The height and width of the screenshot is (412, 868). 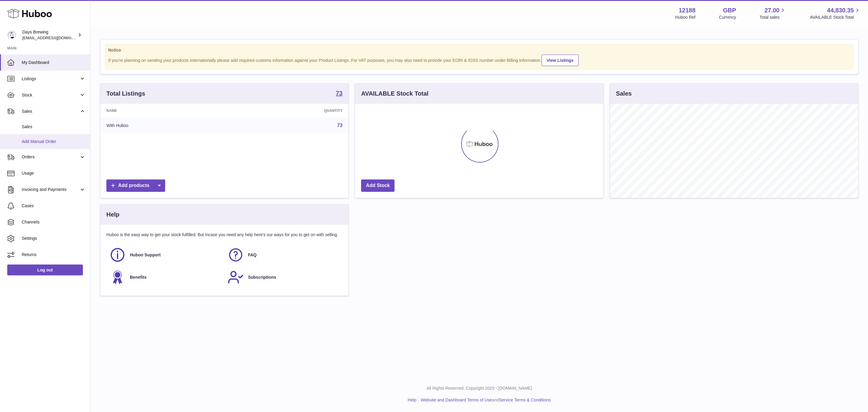 What do you see at coordinates (773, 13) in the screenshot?
I see `a: 27.00 Total sales` at bounding box center [773, 13].